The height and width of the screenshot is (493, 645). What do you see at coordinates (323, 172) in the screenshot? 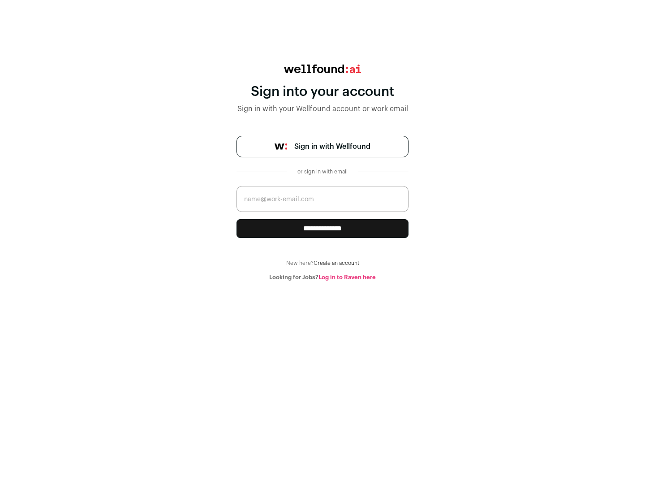
I see `div: or sign in with email` at bounding box center [323, 172].